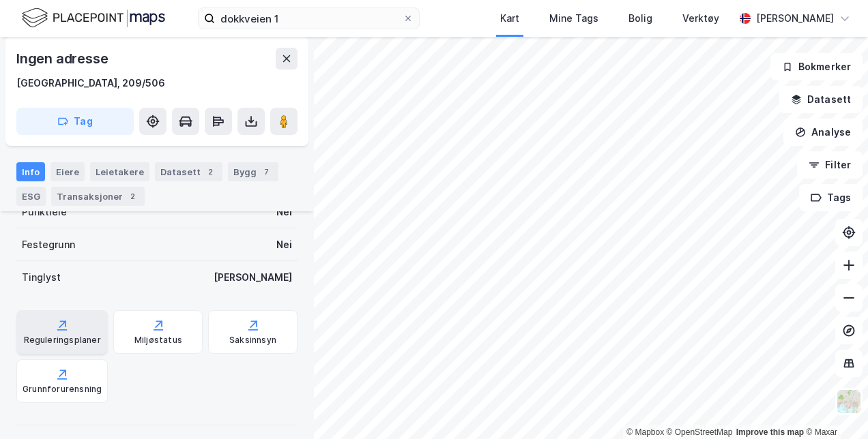  I want to click on div: 7, so click(266, 172).